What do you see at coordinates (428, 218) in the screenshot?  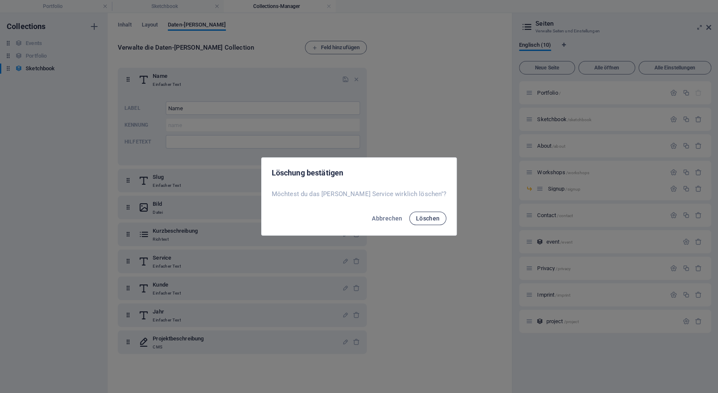 I see `button: Löschen` at bounding box center [428, 218].